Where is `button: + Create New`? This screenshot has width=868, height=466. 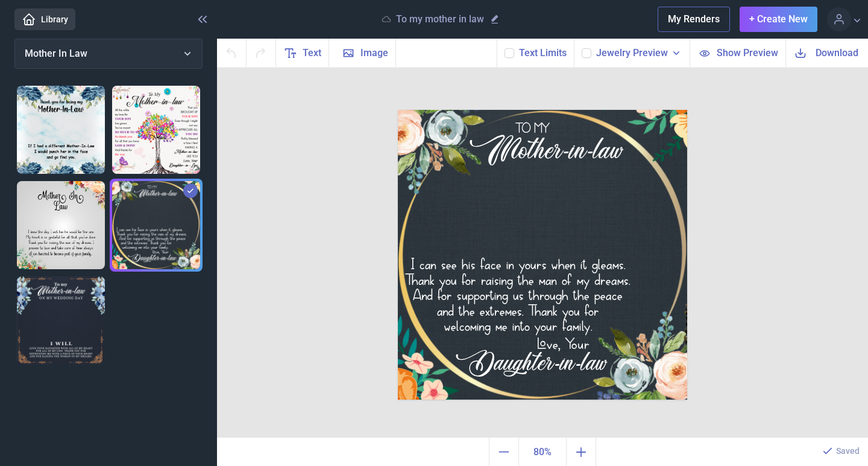 button: + Create New is located at coordinates (779, 19).